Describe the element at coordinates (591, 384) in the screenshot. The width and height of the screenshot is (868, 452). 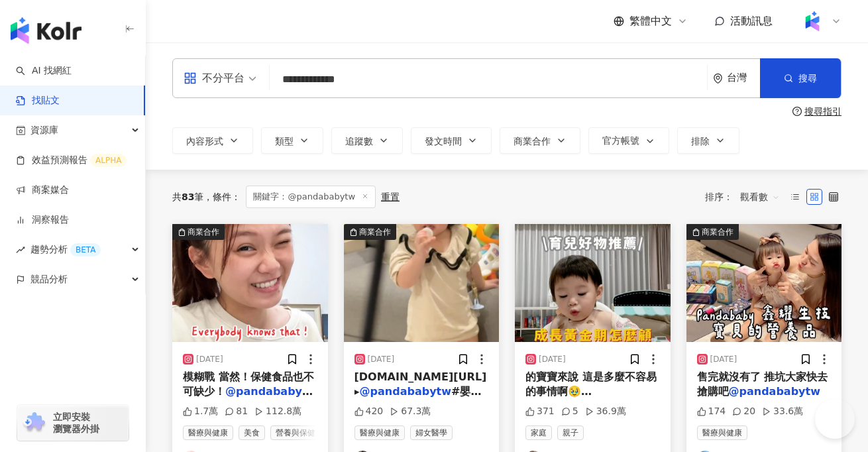
I see `span: 的寶寶來說 這是多麼不容易的事情啊🥹` at that location.